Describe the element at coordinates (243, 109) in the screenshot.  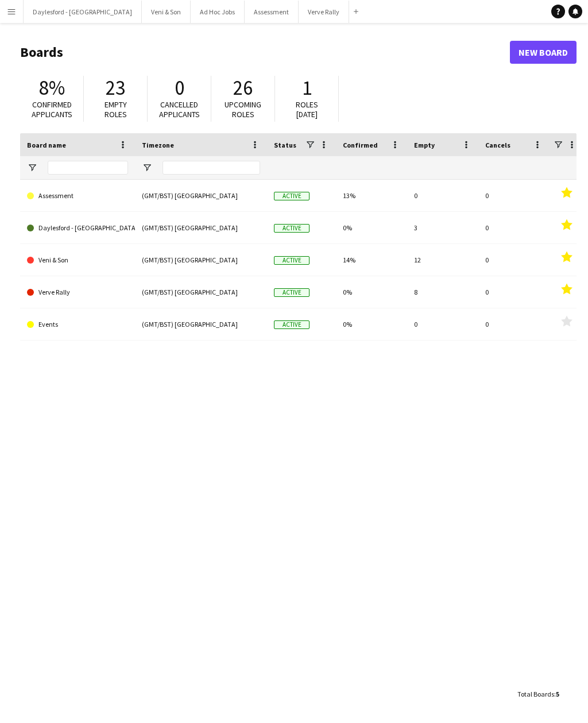
I see `span: Upcoming roles` at that location.